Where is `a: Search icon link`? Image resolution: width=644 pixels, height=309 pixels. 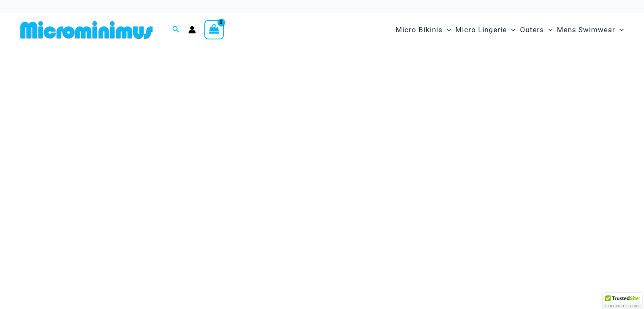 a: Search icon link is located at coordinates (176, 30).